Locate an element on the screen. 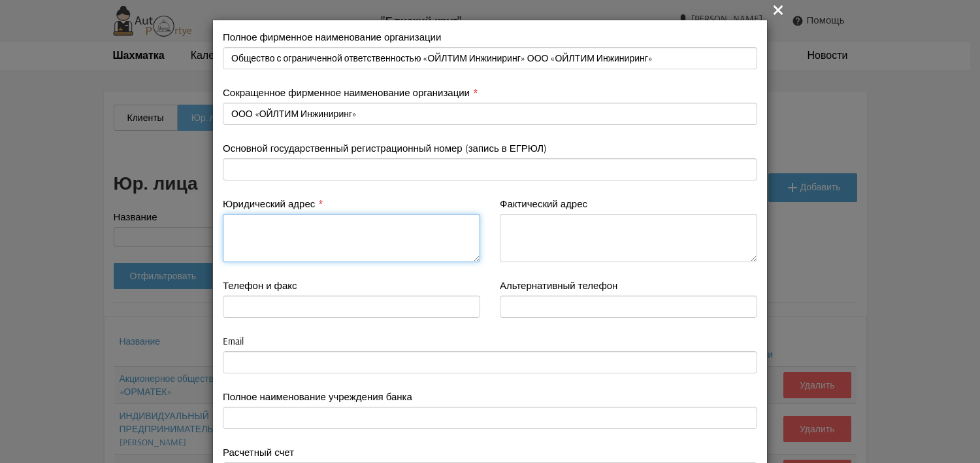 This screenshot has width=980, height=463. label: Альтернативный телефон is located at coordinates (559, 285).